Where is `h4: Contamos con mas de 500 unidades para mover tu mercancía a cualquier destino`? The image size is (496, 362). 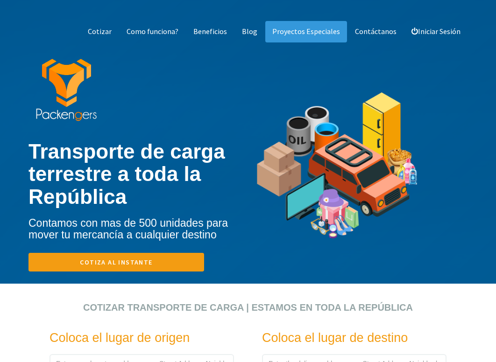
h4: Contamos con mas de 500 unidades para mover tu mercancía a cualquier destino is located at coordinates (138, 229).